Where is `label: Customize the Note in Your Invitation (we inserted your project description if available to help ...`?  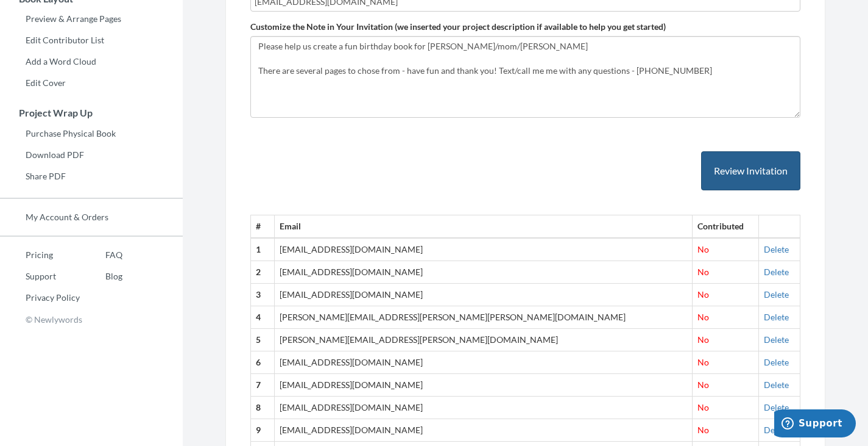
label: Customize the Note in Your Invitation (we inserted your project description if available to help ... is located at coordinates (458, 27).